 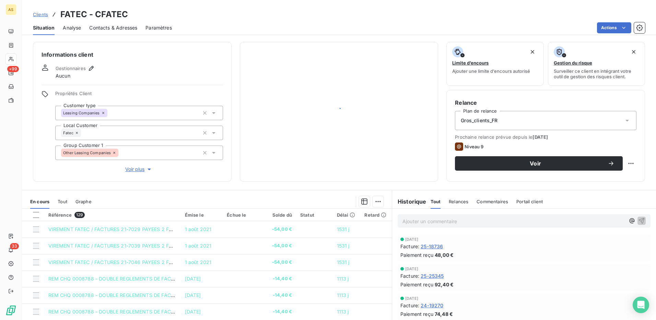 What do you see at coordinates (573, 63) in the screenshot?
I see `span: Gestion du risque` at bounding box center [573, 63].